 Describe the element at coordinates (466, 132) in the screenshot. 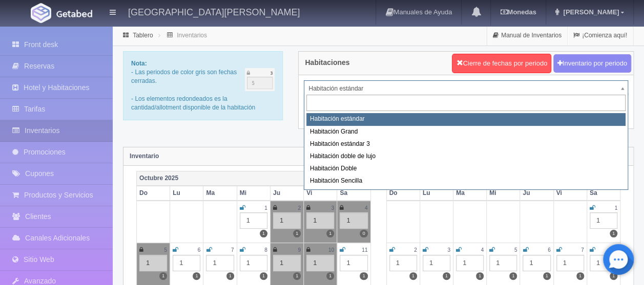

I see `div: Habitación Grand` at that location.